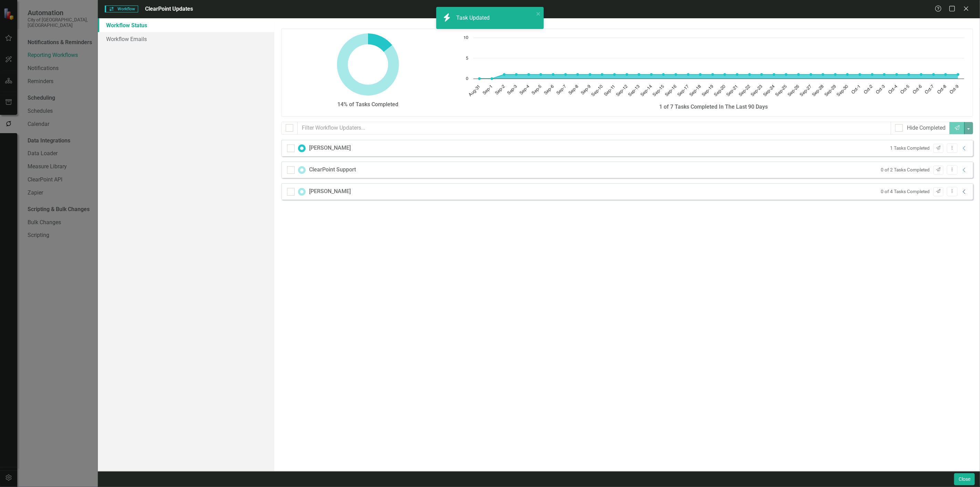 The width and height of the screenshot is (980, 487). What do you see at coordinates (500, 90) in the screenshot?
I see `text: Sep-2` at bounding box center [500, 90].